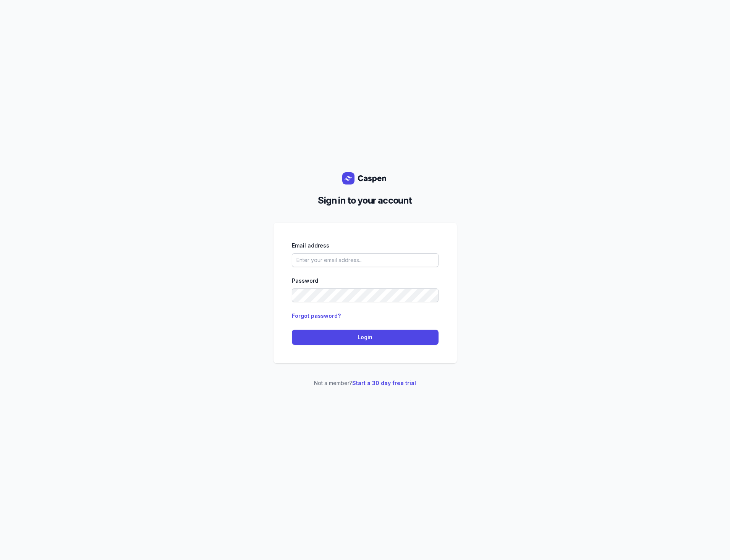  Describe the element at coordinates (366, 260) in the screenshot. I see `input: Enter your email address...` at that location.